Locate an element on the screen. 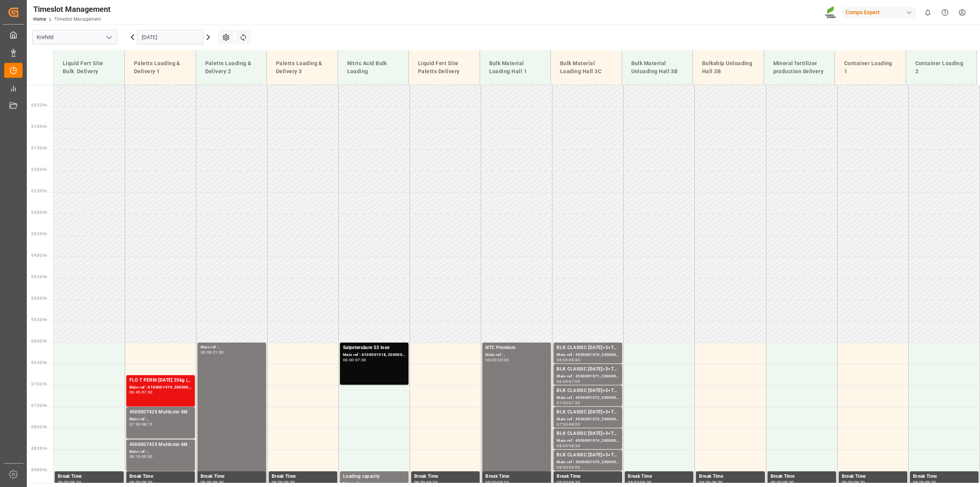 This screenshot has height=487, width=980. div: Main ref : 4500001073, 2000001075 is located at coordinates (588, 419).